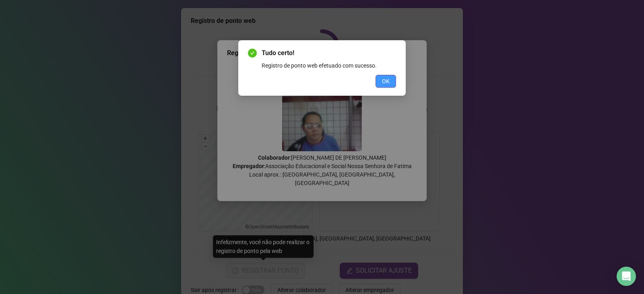  What do you see at coordinates (386, 81) in the screenshot?
I see `button: OK` at bounding box center [386, 81].